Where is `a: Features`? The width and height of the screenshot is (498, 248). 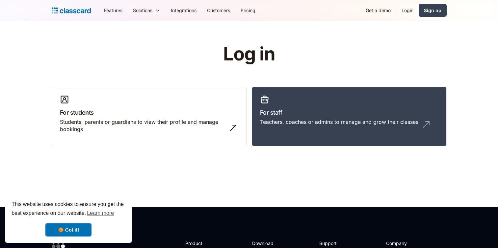
a: Features is located at coordinates (113, 10).